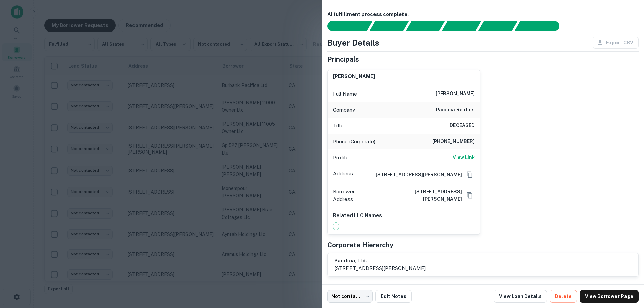 This screenshot has width=644, height=308. What do you see at coordinates (343, 175) in the screenshot?
I see `p: Address` at bounding box center [343, 175].